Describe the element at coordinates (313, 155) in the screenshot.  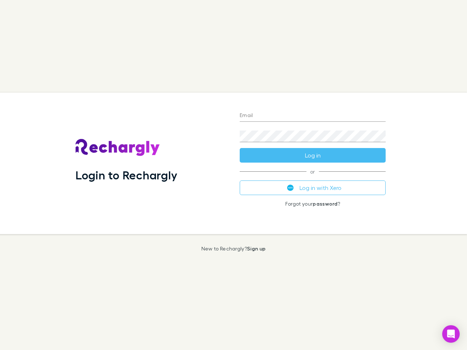
I see `button: Log in` at that location.